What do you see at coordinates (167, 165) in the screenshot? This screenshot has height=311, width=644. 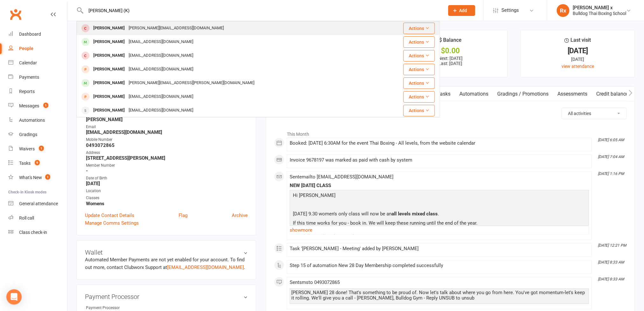 I see `div: Member Number` at bounding box center [167, 165].